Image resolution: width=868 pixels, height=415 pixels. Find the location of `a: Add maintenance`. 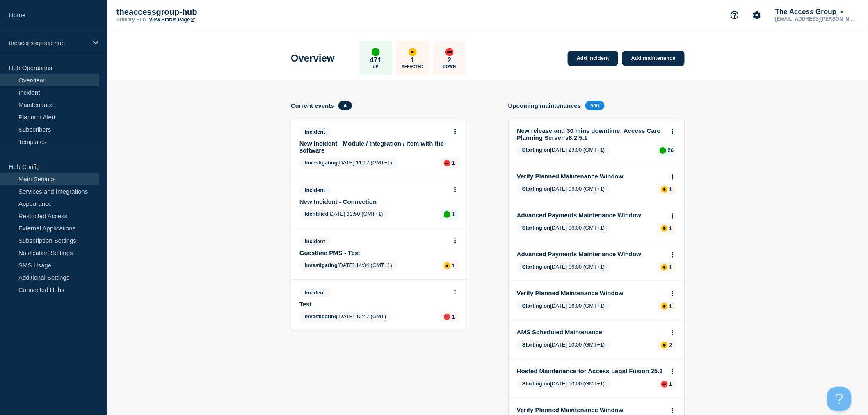

a: Add maintenance is located at coordinates (654, 59).